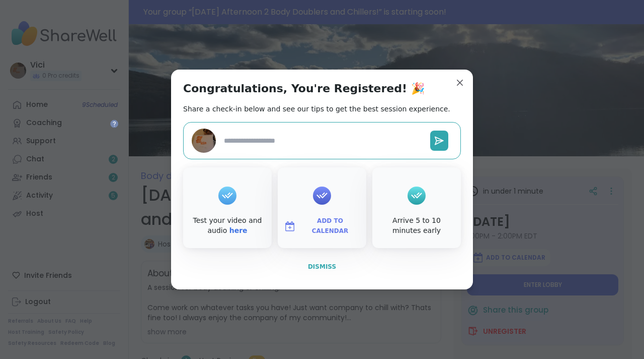 The height and width of the screenshot is (359, 644). I want to click on span: Dismiss, so click(322, 267).